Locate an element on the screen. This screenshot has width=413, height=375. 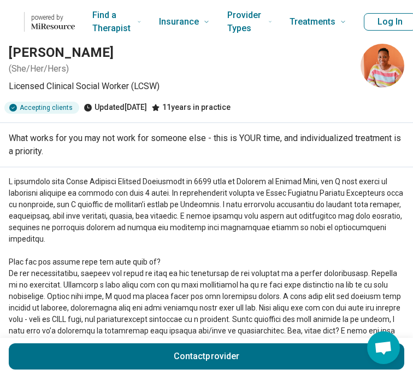
p: L ipsumdolo sita Conse Adipisci Elitsed Doeiusmodt in 6699 utla et Dolorem al Enimad Mini, ven Q ... is located at coordinates (207, 268).